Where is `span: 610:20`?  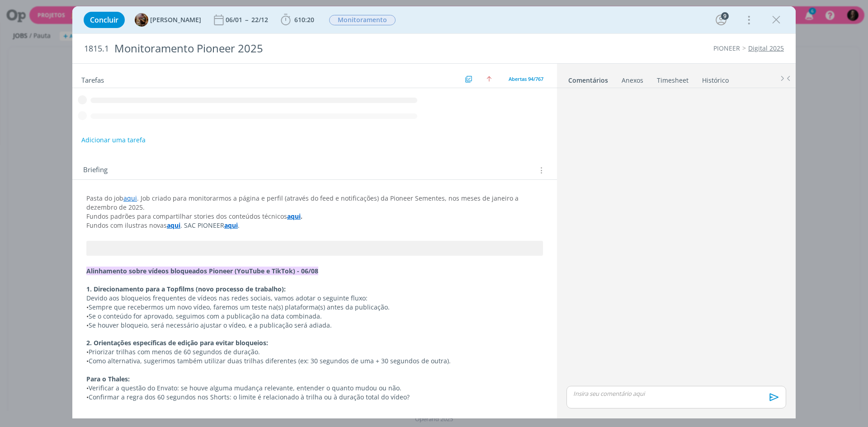 span: 610:20 is located at coordinates (304, 19).